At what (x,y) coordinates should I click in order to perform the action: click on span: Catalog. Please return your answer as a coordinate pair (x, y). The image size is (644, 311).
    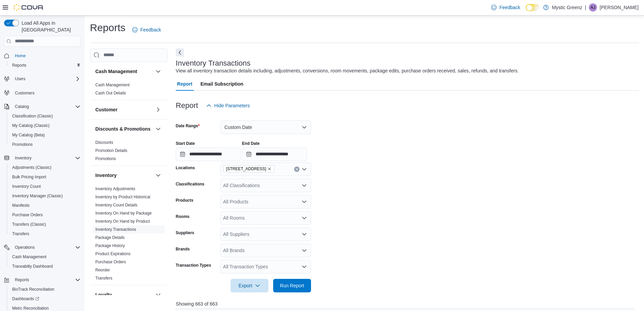
    Looking at the image, I should click on (22, 106).